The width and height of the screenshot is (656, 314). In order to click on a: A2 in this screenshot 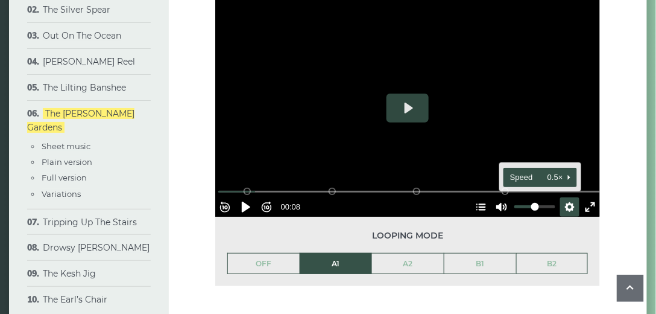, I will do `click(408, 264)`.